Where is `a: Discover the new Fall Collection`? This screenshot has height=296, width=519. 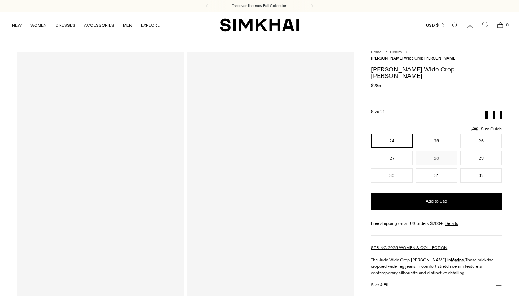
a: Discover the new Fall Collection is located at coordinates (259, 6).